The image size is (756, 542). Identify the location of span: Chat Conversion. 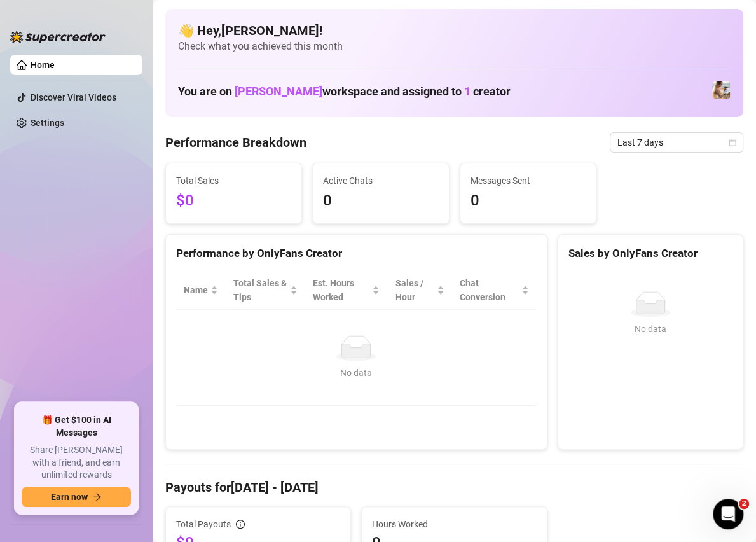
(489, 290).